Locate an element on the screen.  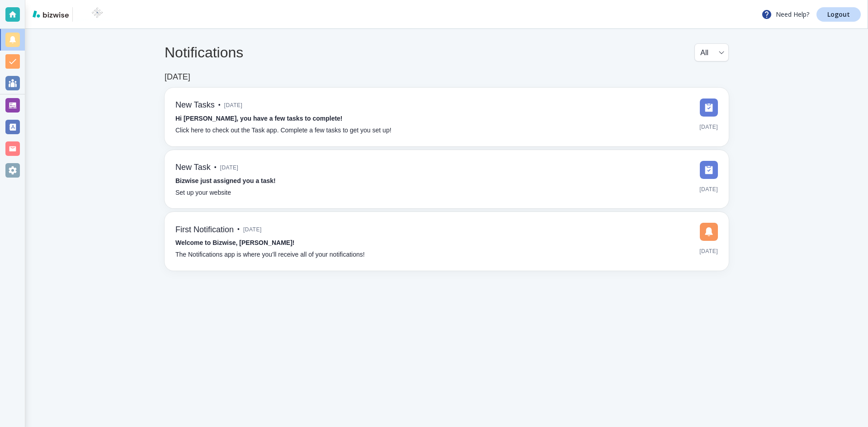
div: All is located at coordinates (711, 53).